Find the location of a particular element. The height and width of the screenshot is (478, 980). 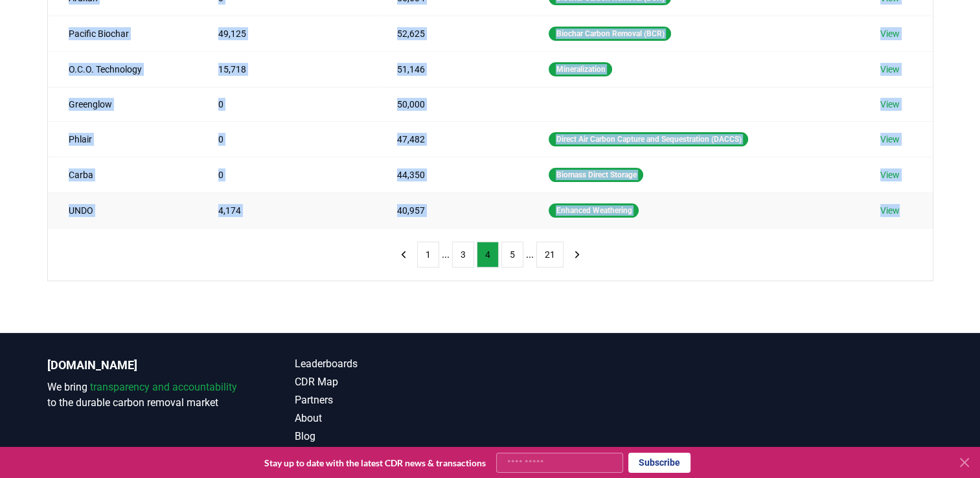

button: 1 is located at coordinates (428, 255).